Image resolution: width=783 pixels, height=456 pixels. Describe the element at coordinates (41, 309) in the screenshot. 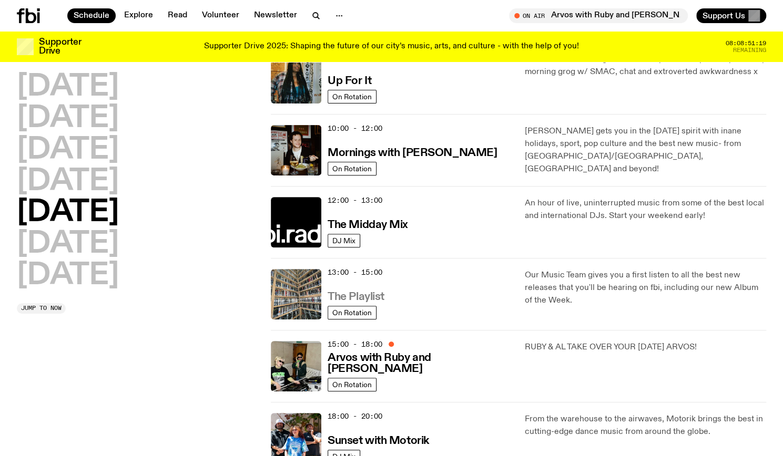

I see `button: Jump to now` at that location.